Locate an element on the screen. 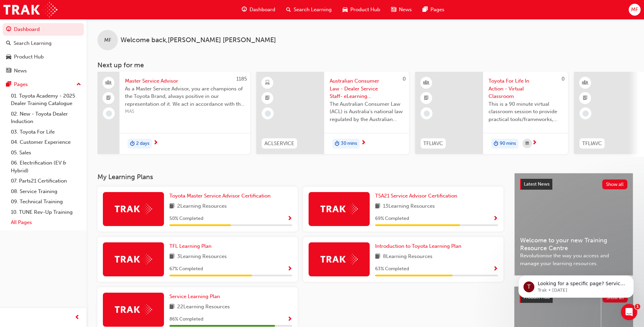 Image resolution: width=644 pixels, height=327 pixels. a: 10. TUNE Rev-Up Training is located at coordinates (45, 212).